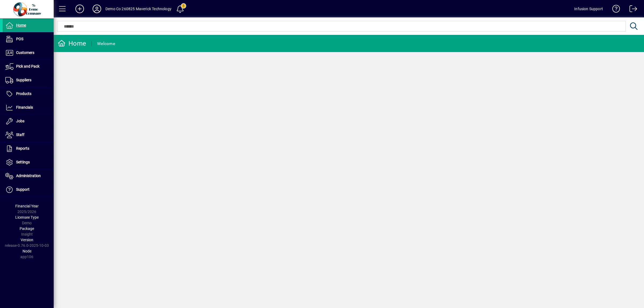  Describe the element at coordinates (28, 135) in the screenshot. I see `a: Staff` at that location.